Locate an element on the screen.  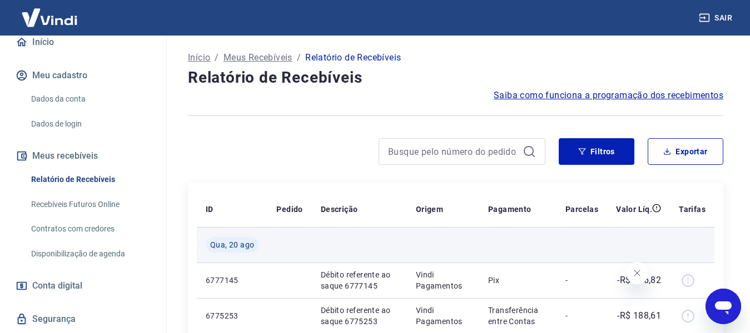
p: Valor Líq. is located at coordinates (634, 210).